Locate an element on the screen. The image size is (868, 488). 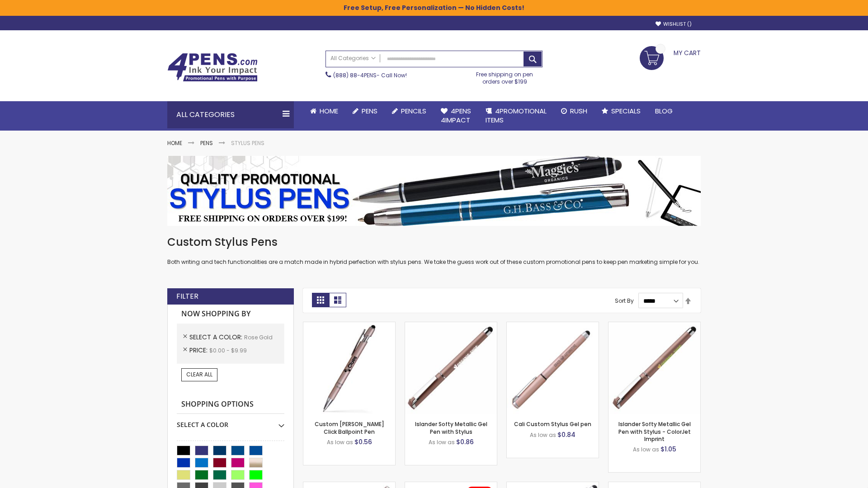
span: Price is located at coordinates (199, 350).